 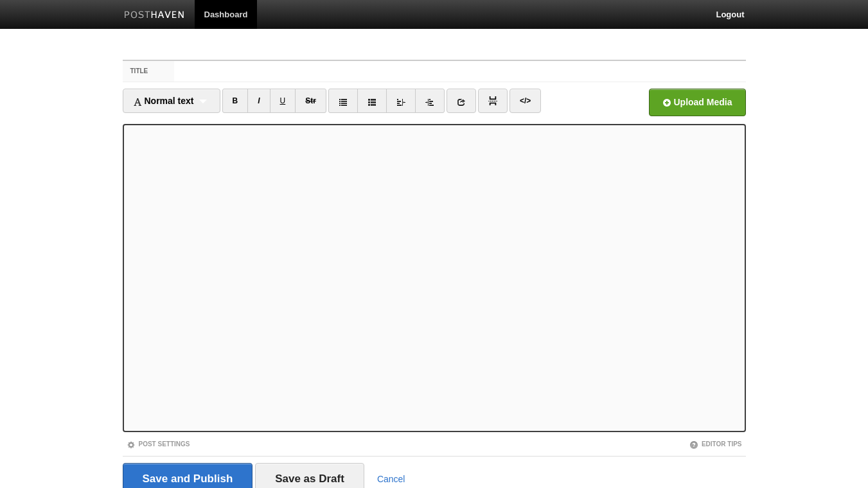 I want to click on a: Post Settings, so click(x=158, y=444).